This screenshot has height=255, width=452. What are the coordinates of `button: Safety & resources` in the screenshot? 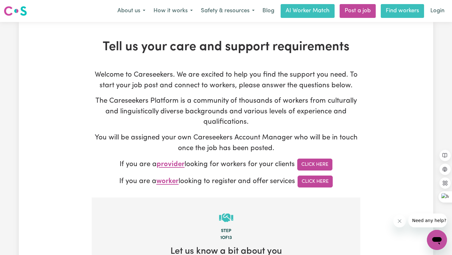 It's located at (228, 11).